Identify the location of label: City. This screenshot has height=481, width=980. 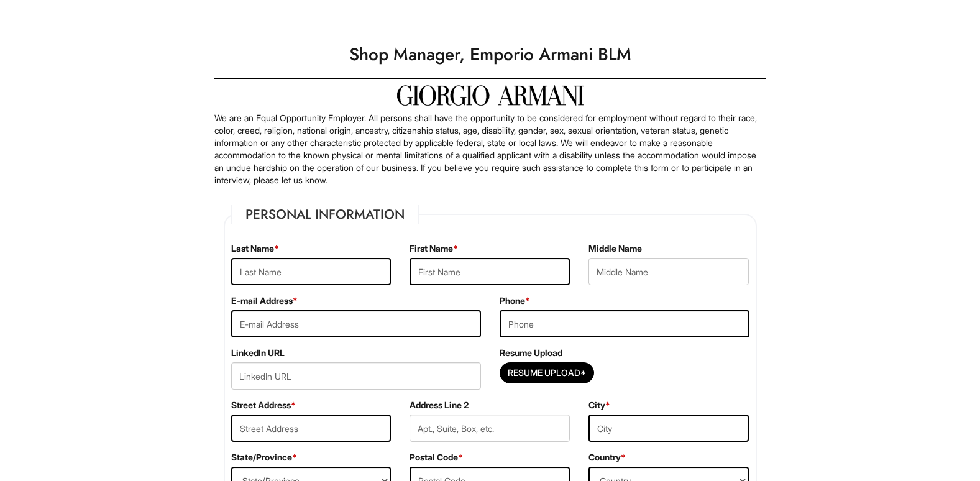
(599, 405).